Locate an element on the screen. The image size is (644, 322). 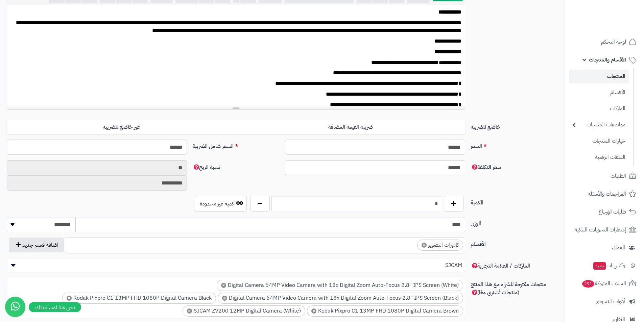
span: الأقسام والمنتجات is located at coordinates (608, 60).